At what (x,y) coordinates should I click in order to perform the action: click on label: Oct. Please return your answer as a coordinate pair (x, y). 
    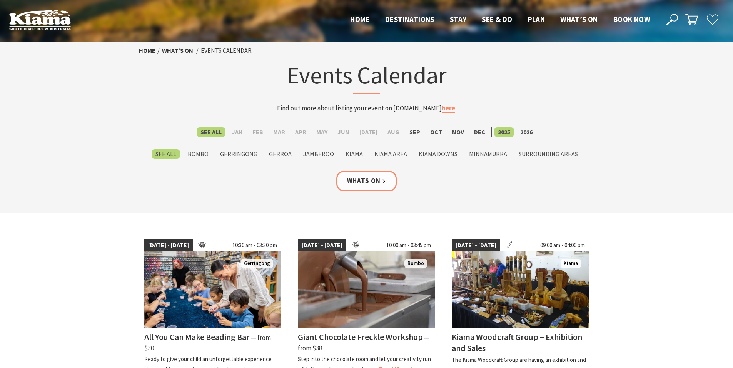
    Looking at the image, I should click on (436, 132).